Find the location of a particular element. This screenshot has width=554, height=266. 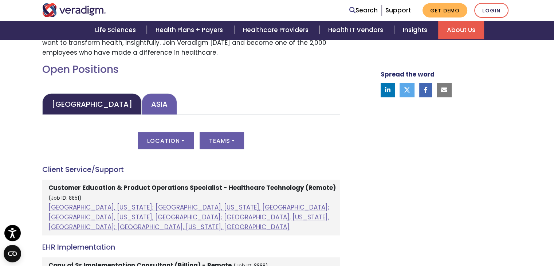

strong: Spread the word is located at coordinates (407, 74).